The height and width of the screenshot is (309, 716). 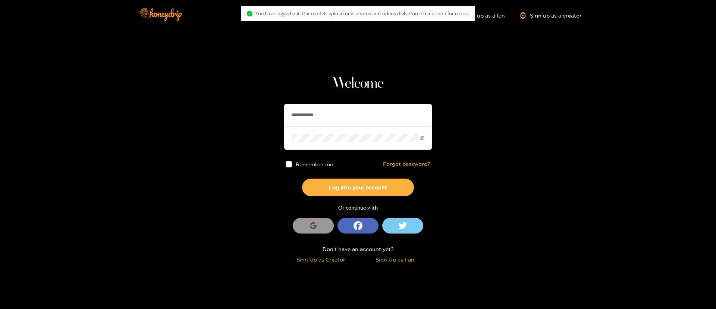 I want to click on span: check-circle, so click(x=250, y=13).